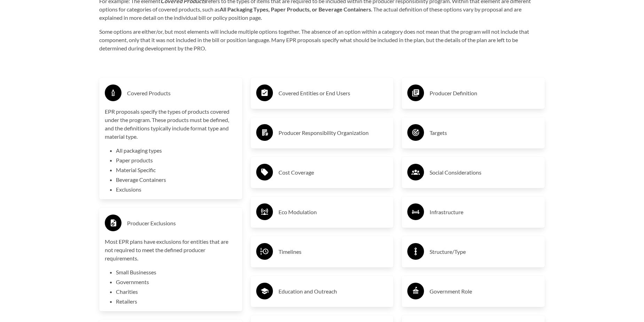  Describe the element at coordinates (333, 133) in the screenshot. I see `h3: Producer Responsibility Organization` at that location.